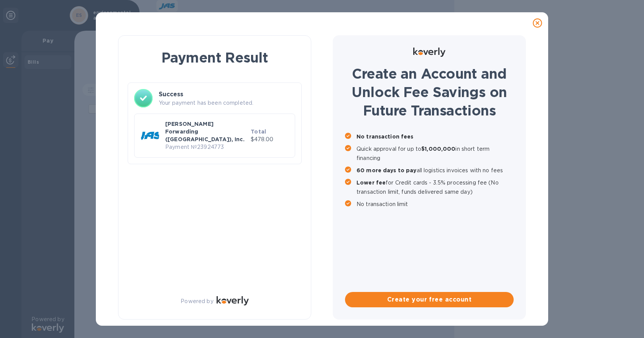 This screenshot has width=644, height=338. What do you see at coordinates (438, 149) in the screenshot?
I see `b: $1,000,000` at bounding box center [438, 149].